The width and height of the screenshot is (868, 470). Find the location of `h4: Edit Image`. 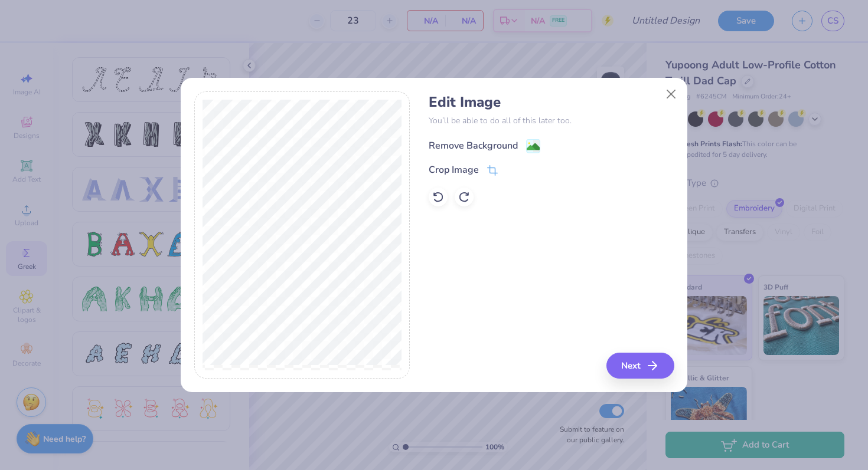

h4: Edit Image is located at coordinates (551, 102).